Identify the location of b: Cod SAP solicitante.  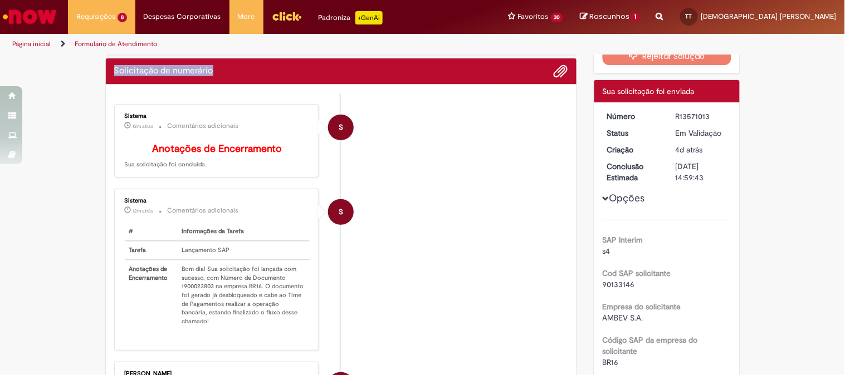
(637, 273).